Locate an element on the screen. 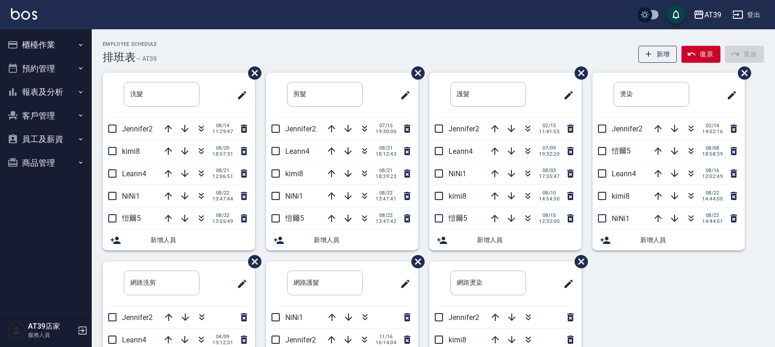 The width and height of the screenshot is (775, 347). button: 登出 is located at coordinates (746, 15).